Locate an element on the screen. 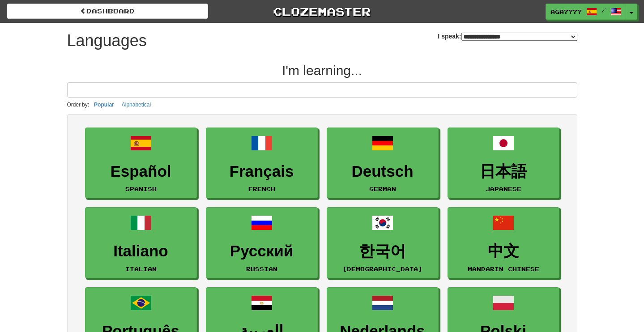 The width and height of the screenshot is (644, 332). h3: Deutsch is located at coordinates (383, 171).